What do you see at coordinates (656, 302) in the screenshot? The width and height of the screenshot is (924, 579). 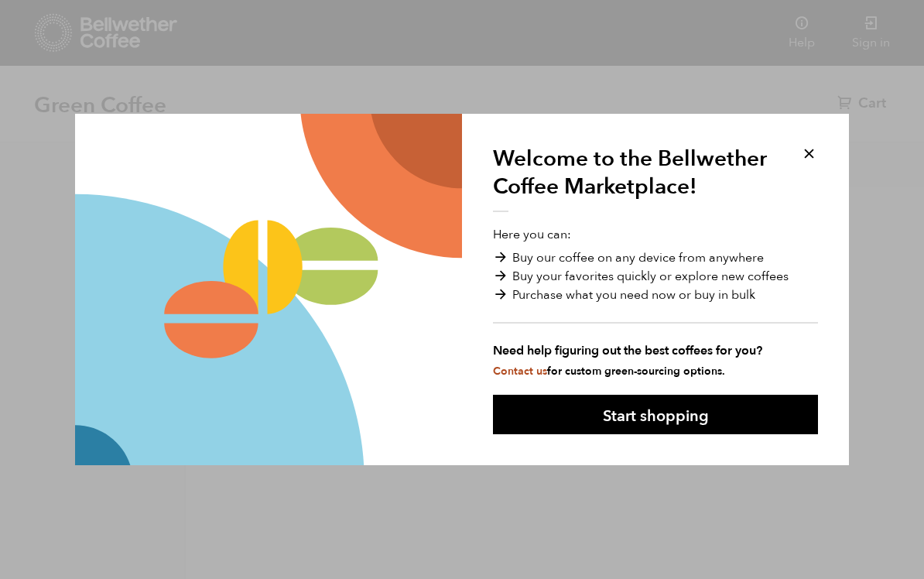 I see `p: Here you can:` at bounding box center [656, 302].